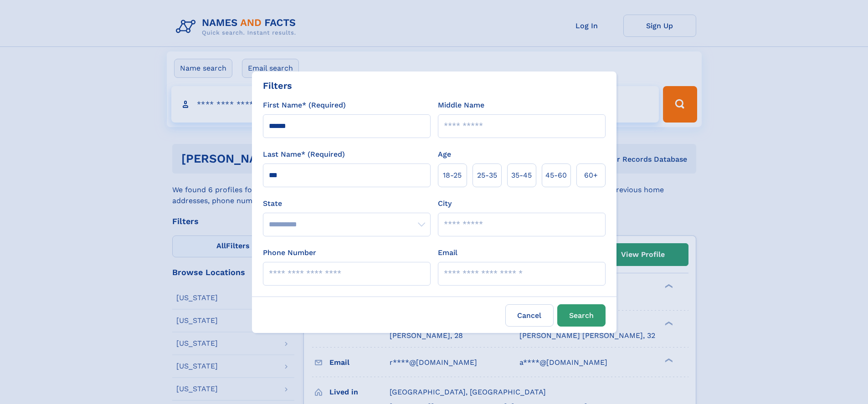 The height and width of the screenshot is (404, 868). I want to click on span: 35‑45, so click(522, 175).